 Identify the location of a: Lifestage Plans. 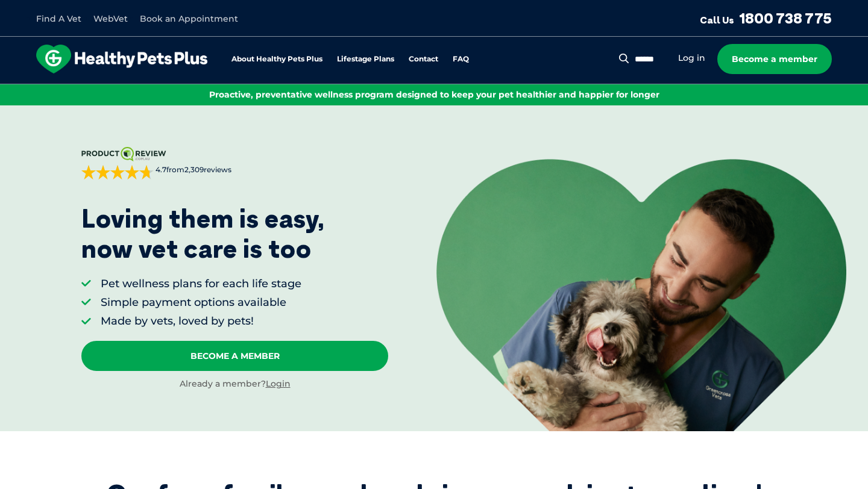
(365, 59).